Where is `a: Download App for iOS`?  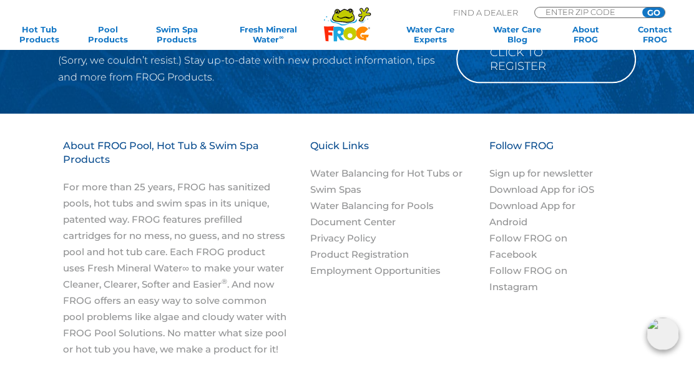
a: Download App for iOS is located at coordinates (541, 189).